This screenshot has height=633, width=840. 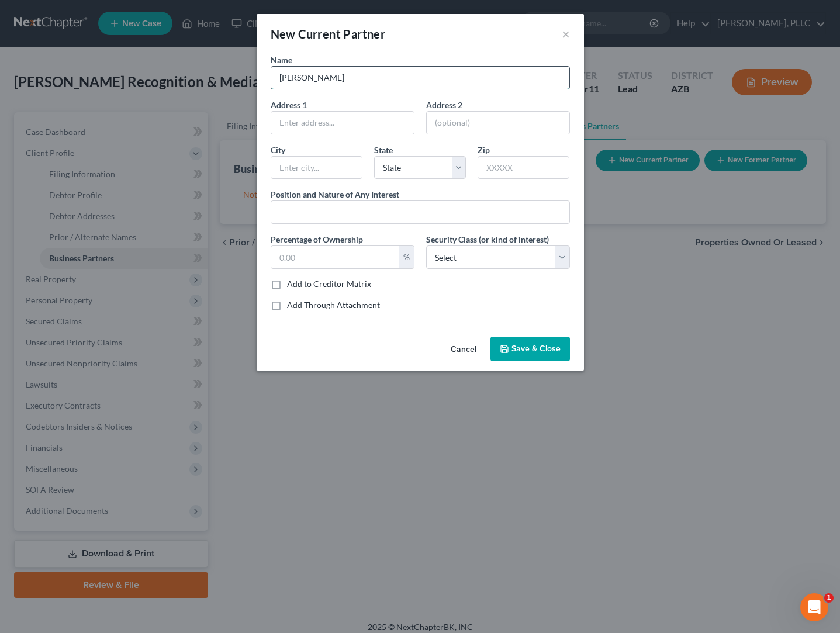 What do you see at coordinates (281, 59) in the screenshot?
I see `label: Name` at bounding box center [281, 59].